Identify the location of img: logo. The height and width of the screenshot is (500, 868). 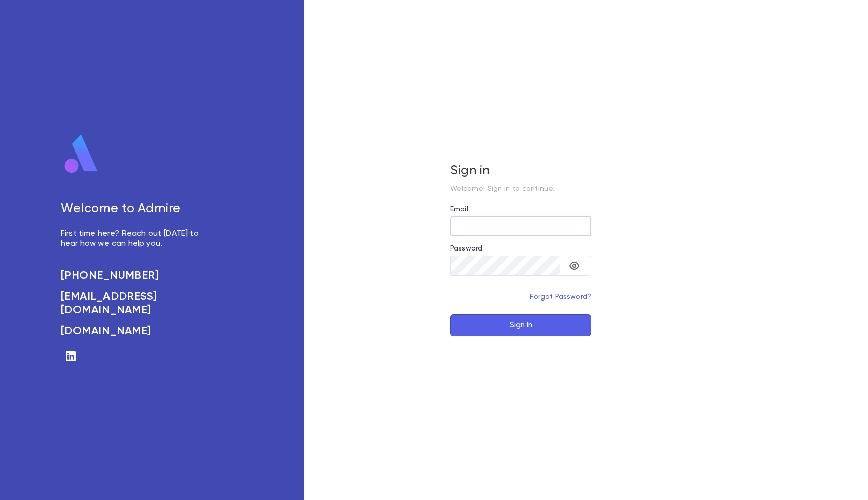
(81, 154).